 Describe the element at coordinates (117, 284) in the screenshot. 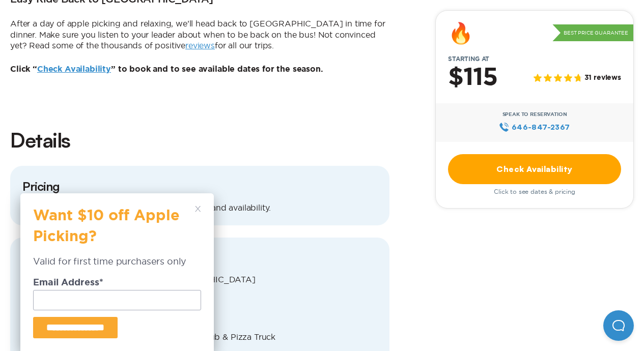

I see `dt: Email Address` at that location.